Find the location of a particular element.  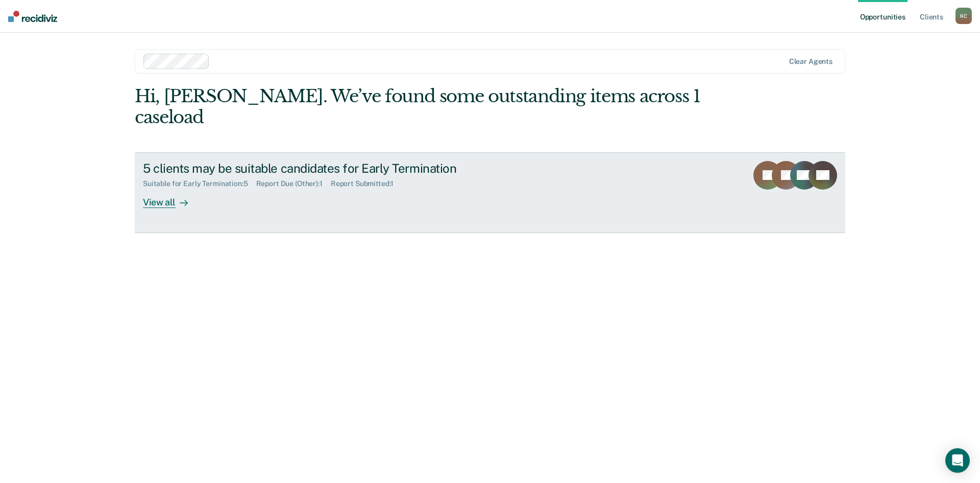

a: 5 clients may be suitable candidates for Early TerminationSuitable for Early Termination:5Report ... is located at coordinates (490, 193).